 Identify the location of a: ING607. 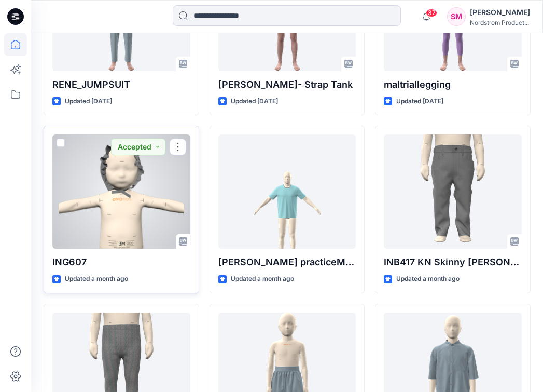
(121, 191).